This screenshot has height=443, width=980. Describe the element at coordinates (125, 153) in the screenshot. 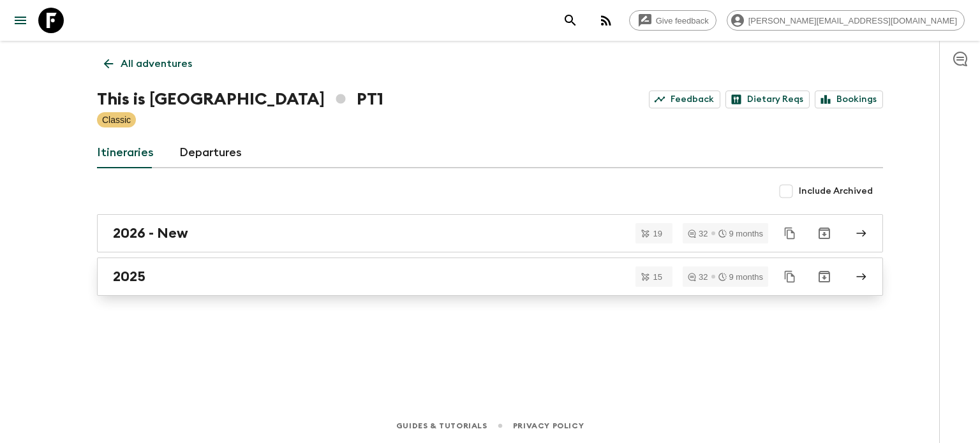

I see `a: Itineraries` at that location.